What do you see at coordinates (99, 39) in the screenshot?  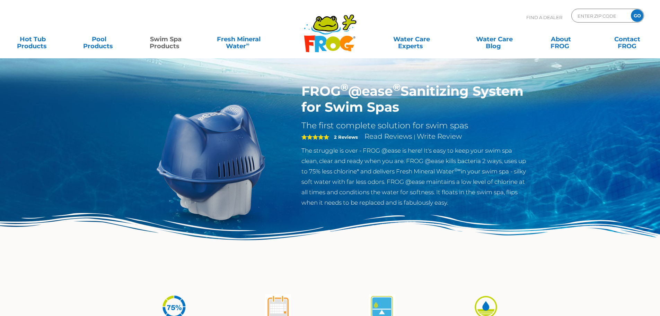 I see `a: PoolProducts` at bounding box center [99, 39].